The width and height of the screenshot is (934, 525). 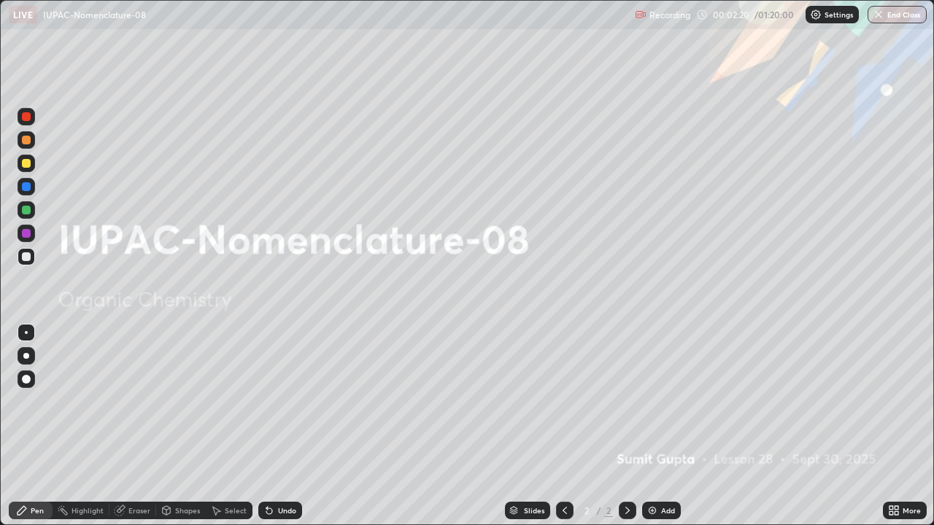 I want to click on button: End Class, so click(x=897, y=15).